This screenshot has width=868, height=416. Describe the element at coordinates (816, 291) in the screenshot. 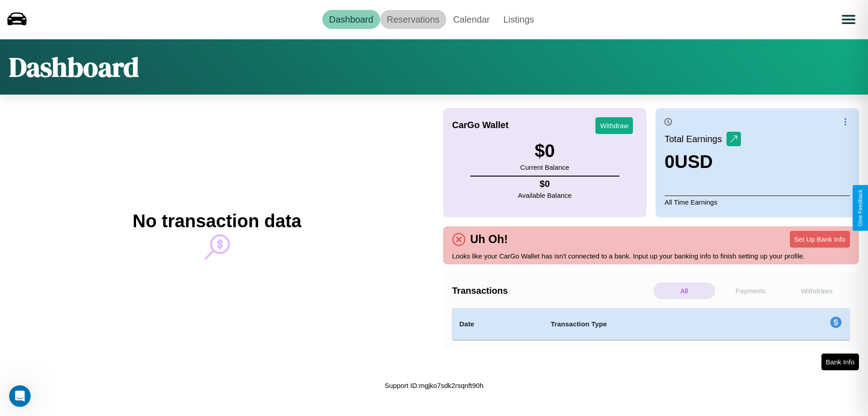

I see `p: Withdraws` at that location.